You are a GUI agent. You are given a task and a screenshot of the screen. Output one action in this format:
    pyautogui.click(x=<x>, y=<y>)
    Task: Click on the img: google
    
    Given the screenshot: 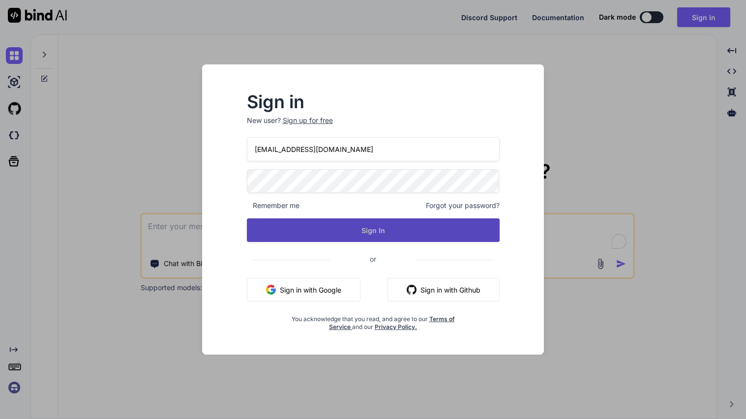 What is the action you would take?
    pyautogui.click(x=271, y=289)
    